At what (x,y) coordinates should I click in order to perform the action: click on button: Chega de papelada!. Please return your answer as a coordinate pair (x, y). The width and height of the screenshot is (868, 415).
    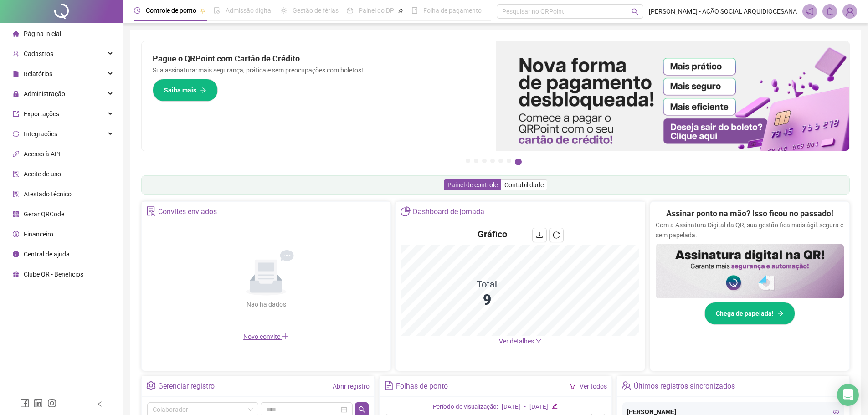
    Looking at the image, I should click on (749, 314).